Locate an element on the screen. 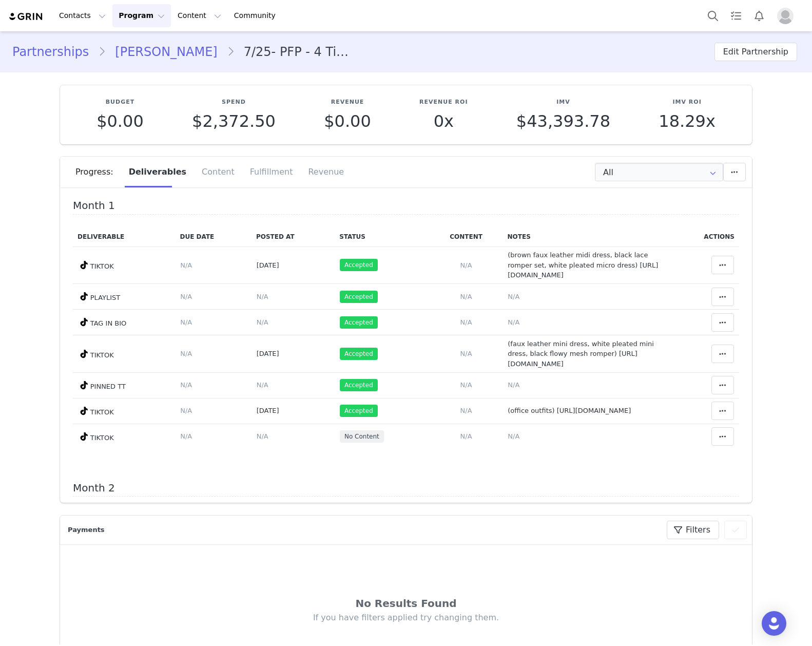  p: 18.29x is located at coordinates (687, 121).